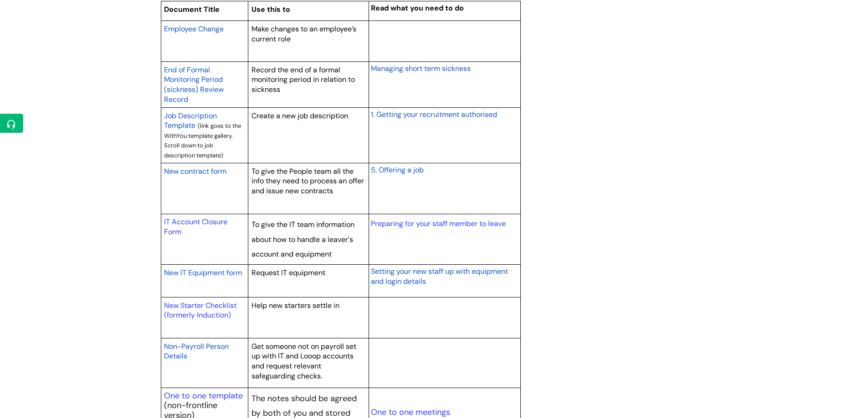 Image resolution: width=868 pixels, height=418 pixels. I want to click on a: New Starter Checklist (formerly Induction), so click(200, 310).